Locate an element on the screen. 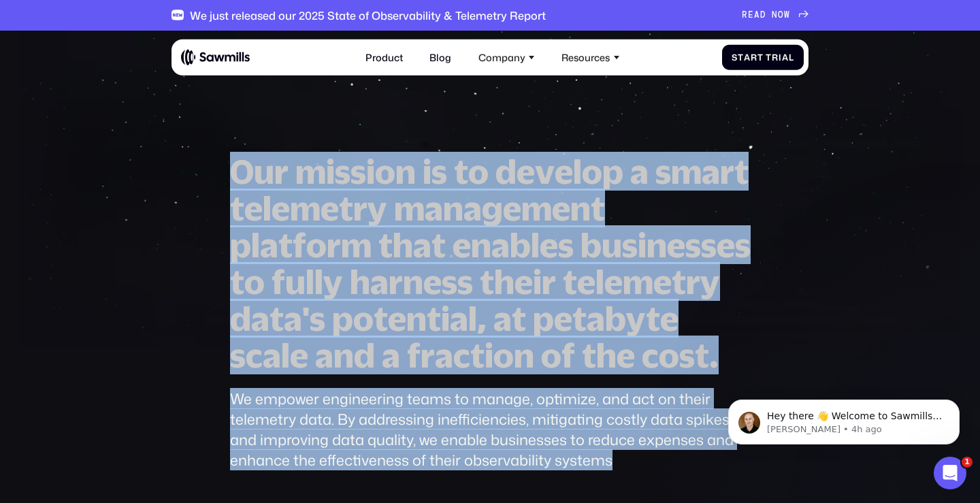  p: Hey there 👋 Welcome to Sawmills. The smart telemetry management platform that solves cost, qualit... is located at coordinates (147, 46).